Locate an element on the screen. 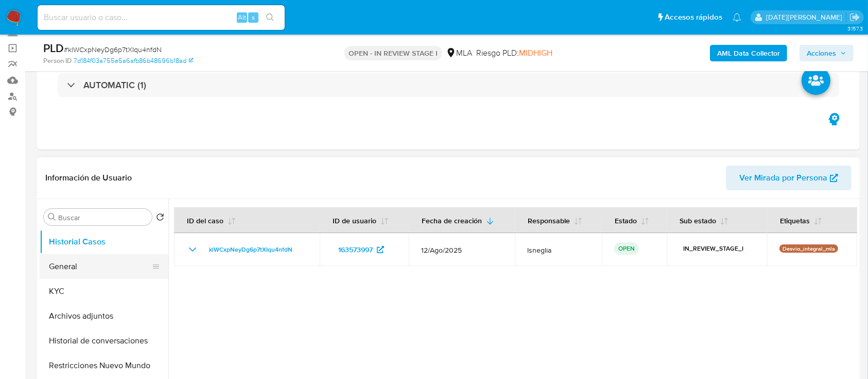 This screenshot has height=379, width=868. input: Buscar is located at coordinates (103, 217).